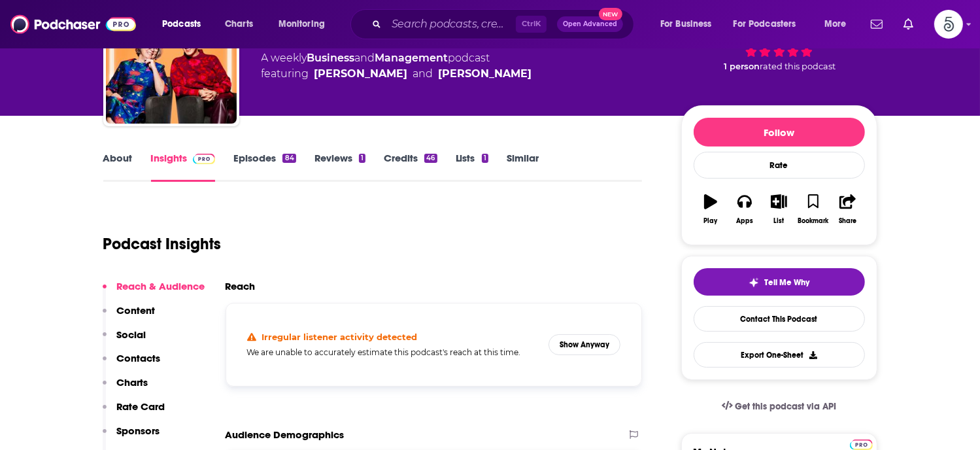 This screenshot has height=450, width=980. What do you see at coordinates (73, 24) in the screenshot?
I see `img: Podchaser - Follow, Share and Rate Podcasts` at bounding box center [73, 24].